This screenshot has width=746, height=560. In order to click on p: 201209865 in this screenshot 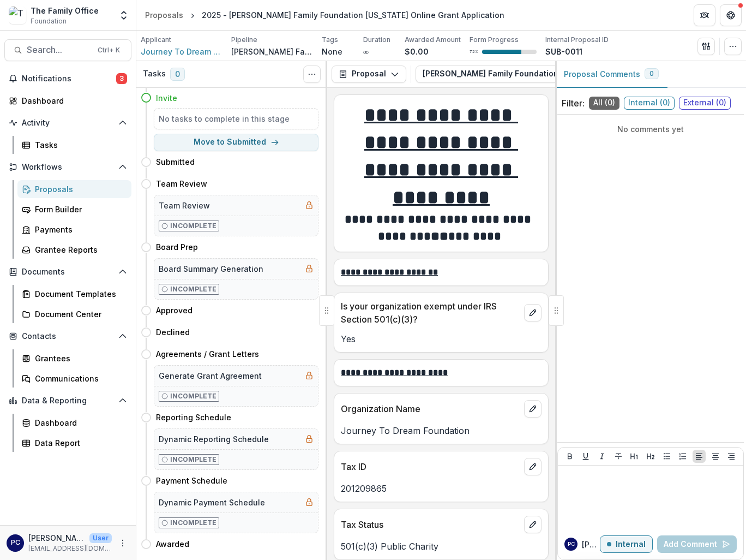, I will do `click(441, 488)`.